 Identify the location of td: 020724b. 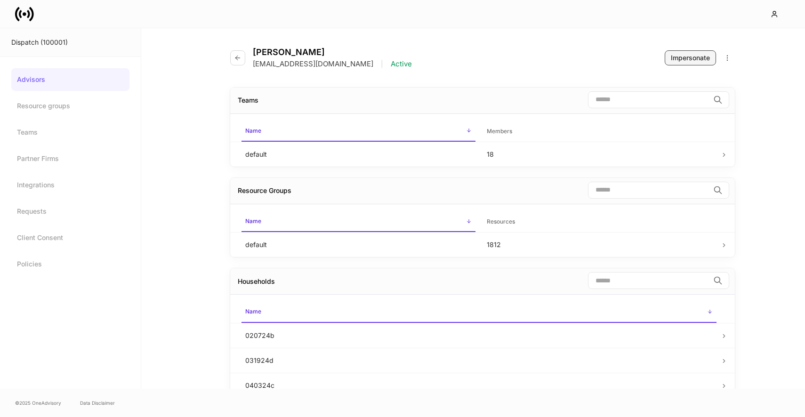
(479, 335).